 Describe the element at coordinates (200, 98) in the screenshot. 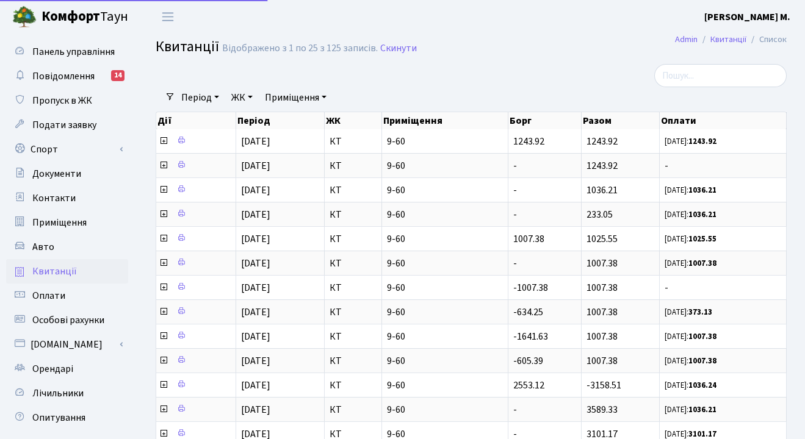

I see `a: Період` at that location.